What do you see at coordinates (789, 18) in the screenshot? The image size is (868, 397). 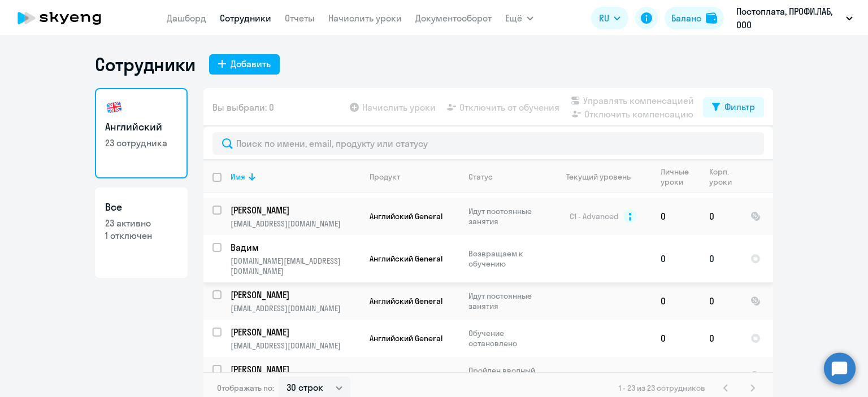 I see `p: Постоплата, ПРОФИ.ЛАБ, ООО` at bounding box center [789, 18].